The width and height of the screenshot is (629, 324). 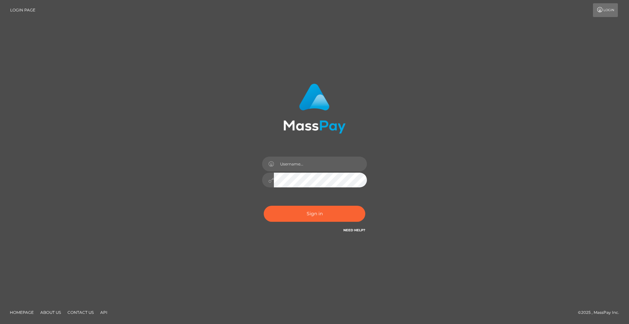 What do you see at coordinates (314, 213) in the screenshot?
I see `button: Sign in` at bounding box center [314, 213].